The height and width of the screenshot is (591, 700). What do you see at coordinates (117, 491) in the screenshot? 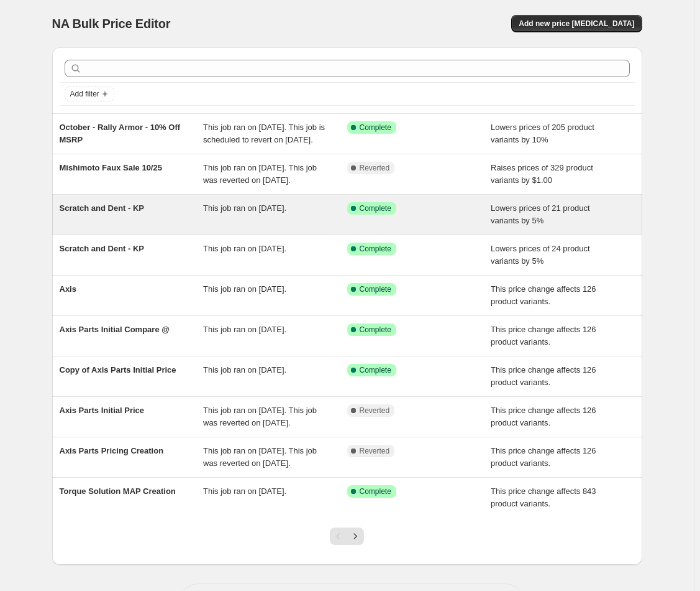
I see `span: Torque Solution MAP Creation` at bounding box center [117, 491].